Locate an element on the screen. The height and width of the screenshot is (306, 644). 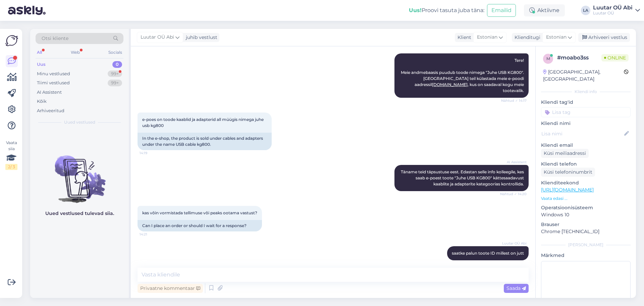
span: 14:19 is located at coordinates (152, 153).